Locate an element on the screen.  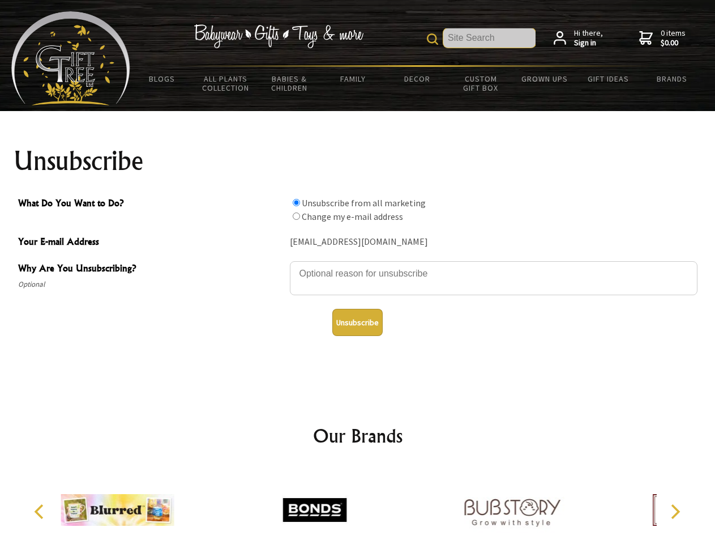
a: Brands is located at coordinates (672, 79).